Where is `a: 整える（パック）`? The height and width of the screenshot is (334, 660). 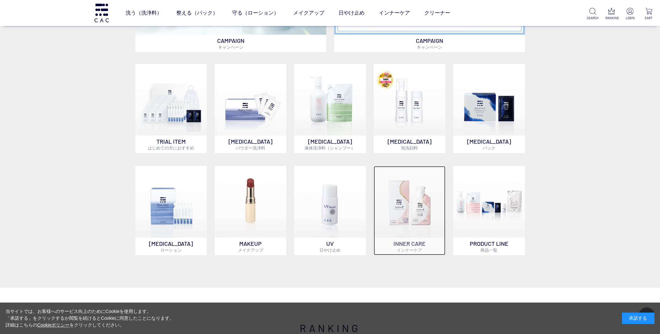
a: 整える（パック） is located at coordinates (197, 13).